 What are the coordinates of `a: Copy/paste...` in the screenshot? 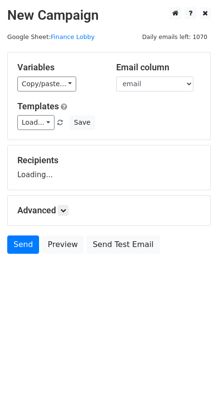 It's located at (47, 84).